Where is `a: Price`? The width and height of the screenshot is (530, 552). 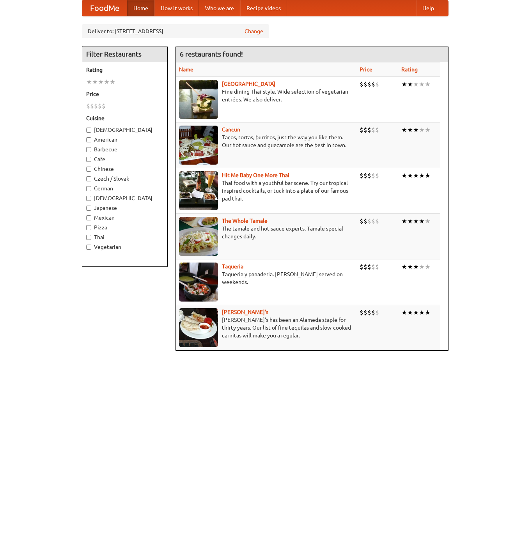
a: Price is located at coordinates (366, 69).